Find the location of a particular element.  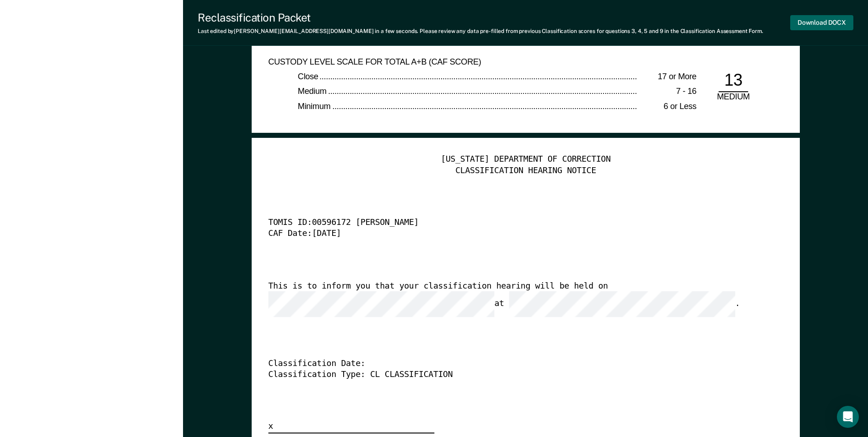

button: Download DOCX is located at coordinates (822, 22).